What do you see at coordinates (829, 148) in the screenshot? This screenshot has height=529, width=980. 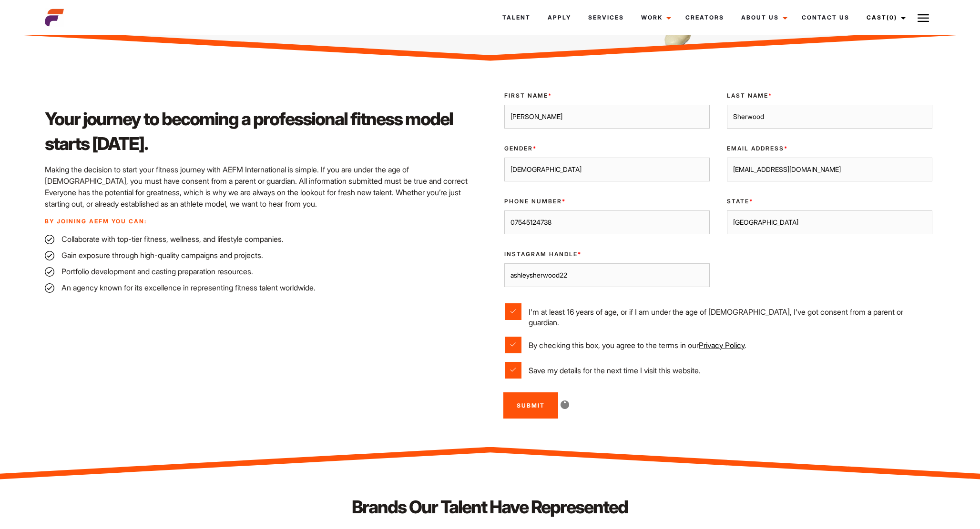 I see `label: Email Address` at bounding box center [829, 148].